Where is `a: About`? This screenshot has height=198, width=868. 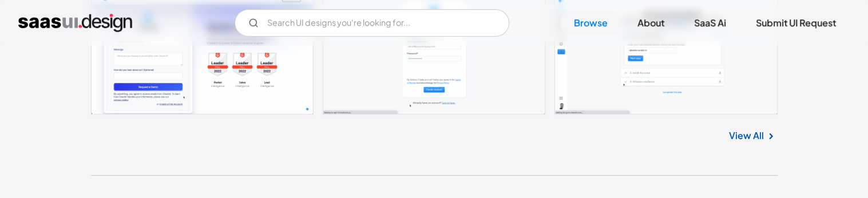
a: About is located at coordinates (650, 23).